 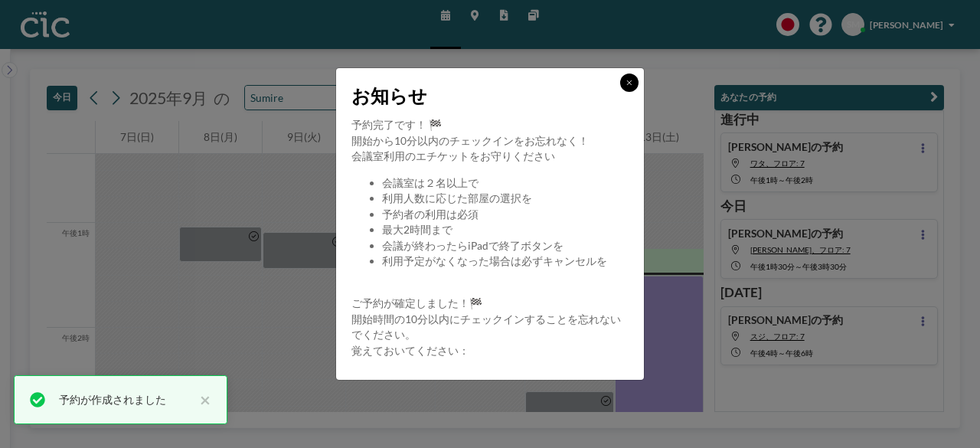 What do you see at coordinates (430, 214) in the screenshot?
I see `font: 予約者の利用は必須` at bounding box center [430, 214].